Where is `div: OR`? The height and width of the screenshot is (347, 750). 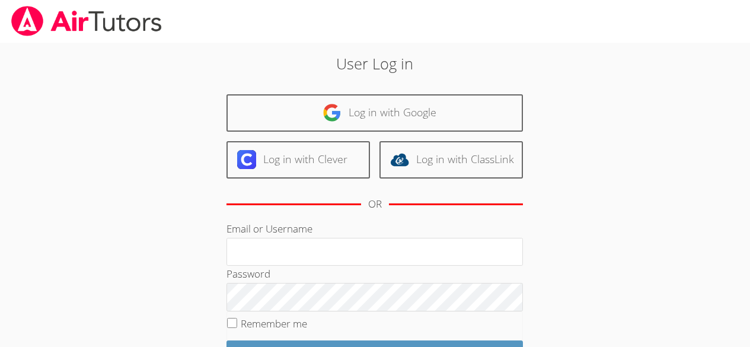 div: OR is located at coordinates (375, 204).